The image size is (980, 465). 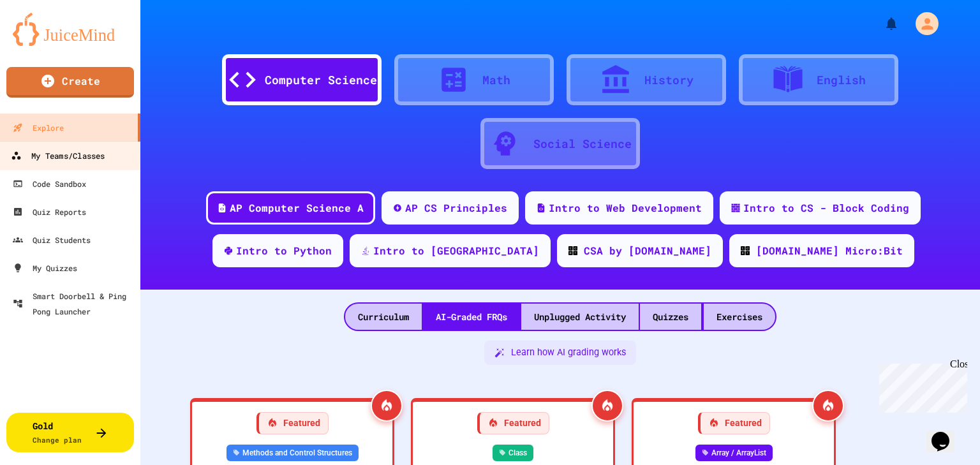 I want to click on div: English, so click(x=841, y=80).